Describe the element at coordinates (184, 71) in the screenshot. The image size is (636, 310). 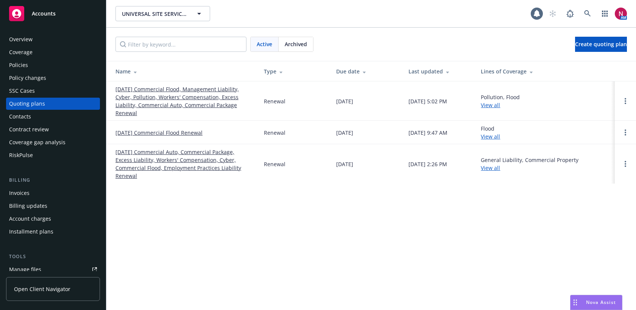
I see `div: Name` at that location.